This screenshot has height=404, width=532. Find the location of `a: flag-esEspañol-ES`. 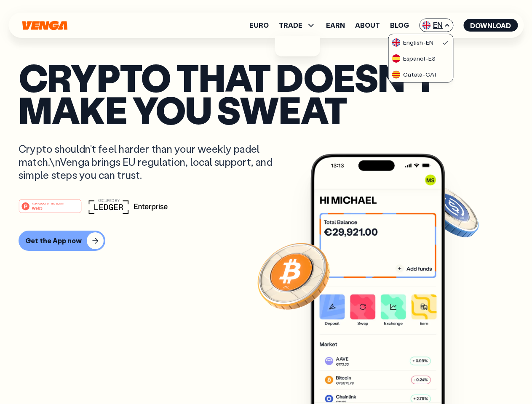

a: flag-esEspañol-ES is located at coordinates (421, 58).